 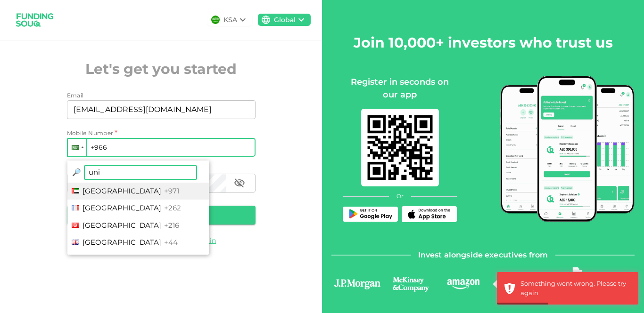 What do you see at coordinates (285, 20) in the screenshot?
I see `div: Global` at bounding box center [285, 20].